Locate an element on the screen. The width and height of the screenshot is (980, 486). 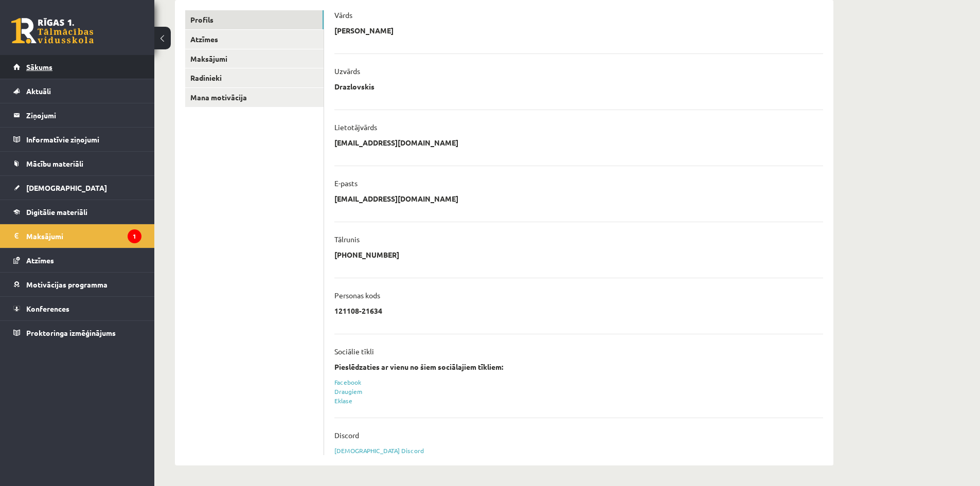
a: Konferences is located at coordinates (77, 309).